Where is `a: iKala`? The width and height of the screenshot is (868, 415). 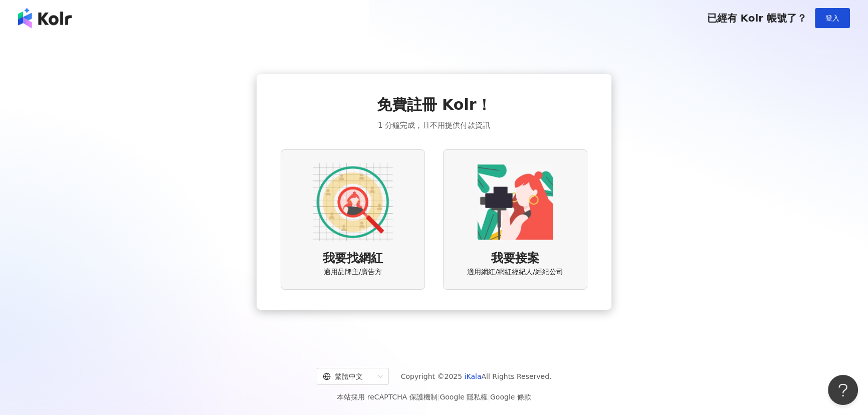 a: iKala is located at coordinates (473, 376).